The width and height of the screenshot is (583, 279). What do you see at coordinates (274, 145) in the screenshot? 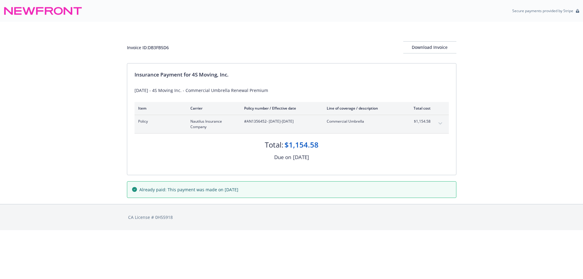
I see `div: Total:` at bounding box center [274, 145].